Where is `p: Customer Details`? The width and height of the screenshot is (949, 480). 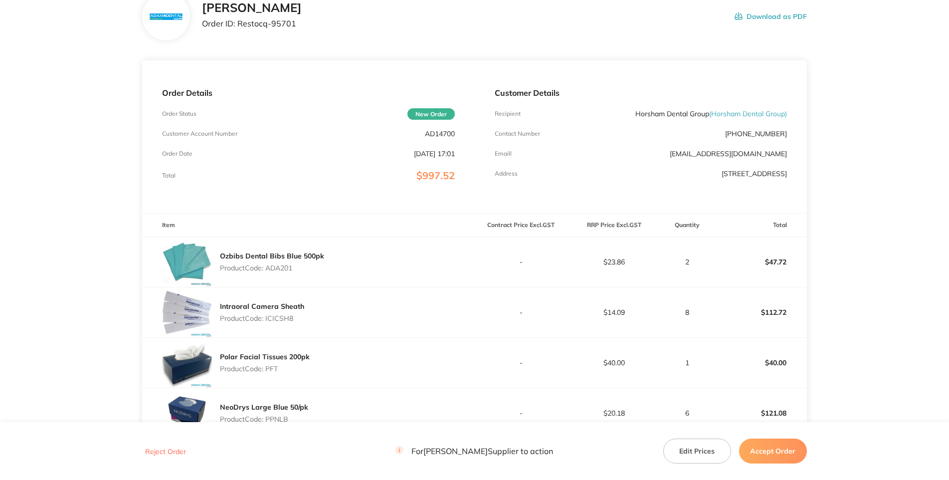
p: Customer Details is located at coordinates (641, 93).